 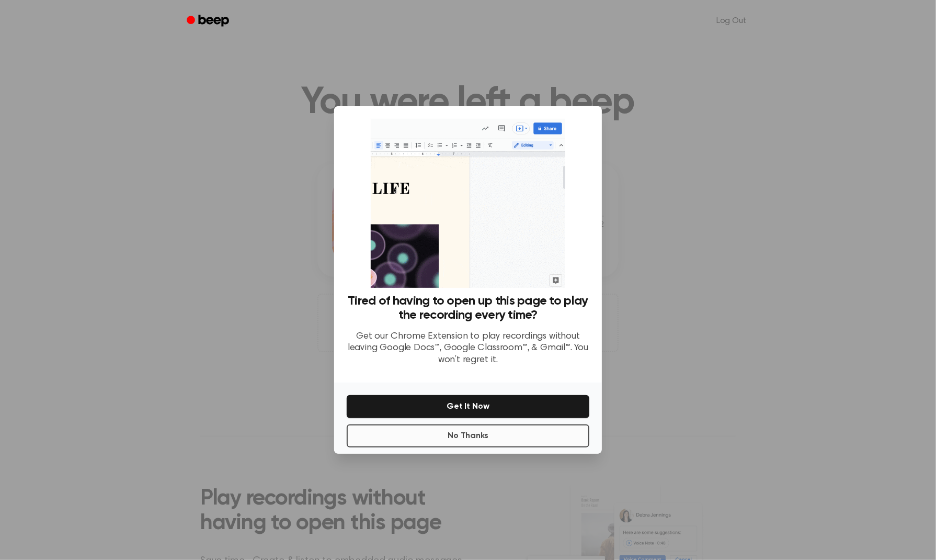 What do you see at coordinates (468, 348) in the screenshot?
I see `p: Get our Chrome Extension to play recordings without leaving Google Docs™, Google Classroom™, & Gm...` at bounding box center [468, 348].